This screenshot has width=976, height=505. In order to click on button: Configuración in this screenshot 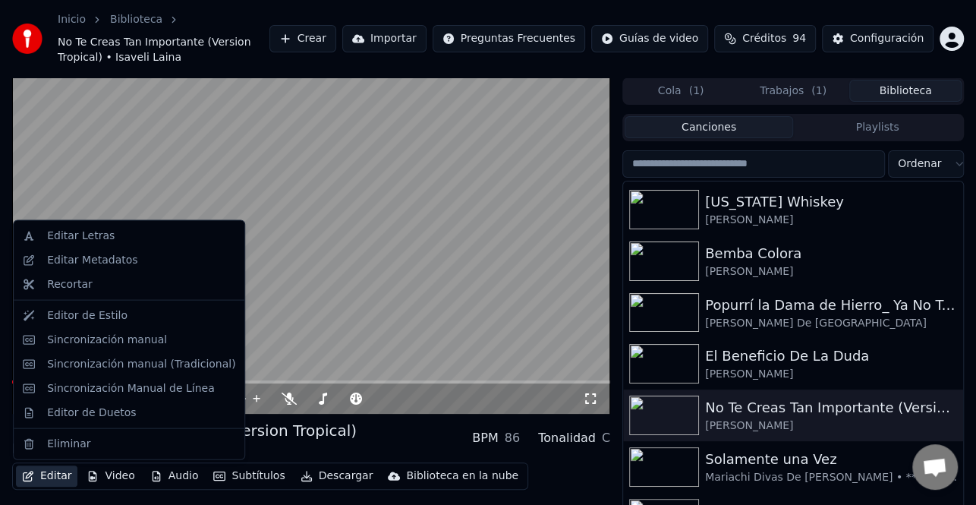, I will do `click(878, 39)`.